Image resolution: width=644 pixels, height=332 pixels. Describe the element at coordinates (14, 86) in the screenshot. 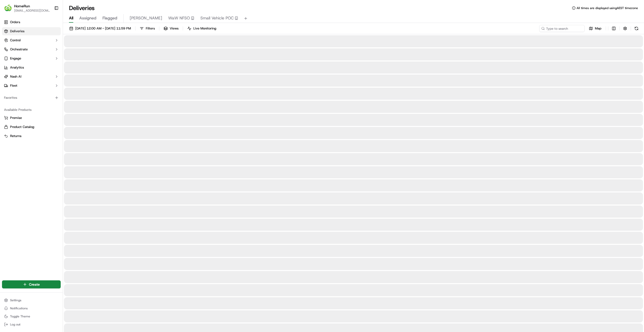

I see `span: Fleet` at that location.